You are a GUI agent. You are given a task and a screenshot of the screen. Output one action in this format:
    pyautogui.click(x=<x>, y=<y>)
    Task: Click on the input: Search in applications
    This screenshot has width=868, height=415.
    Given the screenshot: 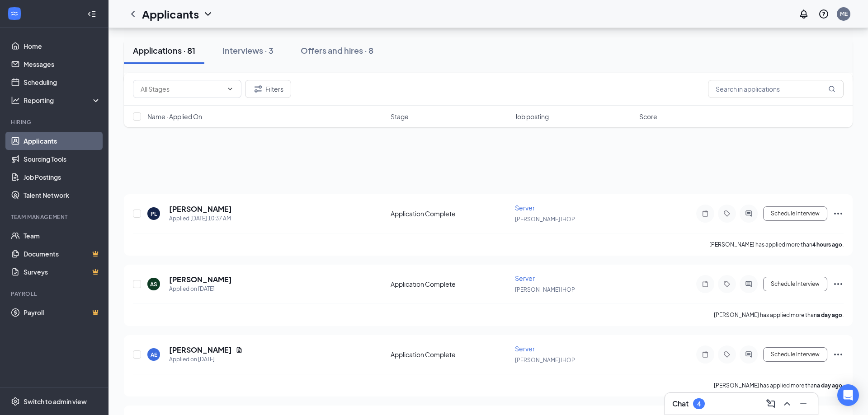 What is the action you would take?
    pyautogui.click(x=776, y=89)
    